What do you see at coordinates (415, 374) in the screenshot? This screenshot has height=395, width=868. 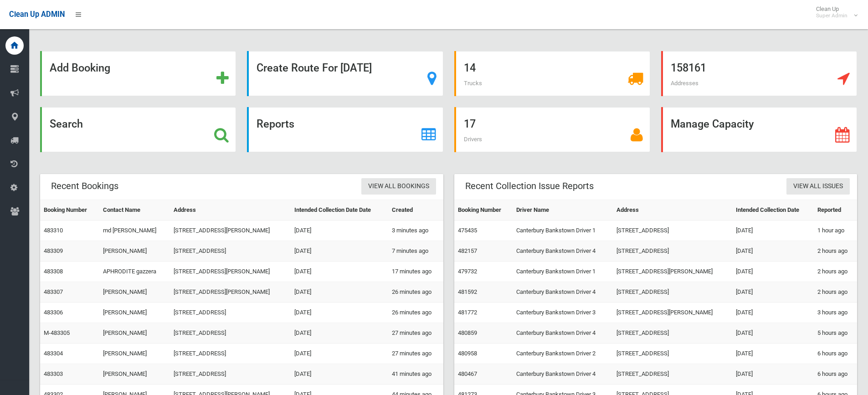 I see `td: 41 minutes ago` at bounding box center [415, 374].